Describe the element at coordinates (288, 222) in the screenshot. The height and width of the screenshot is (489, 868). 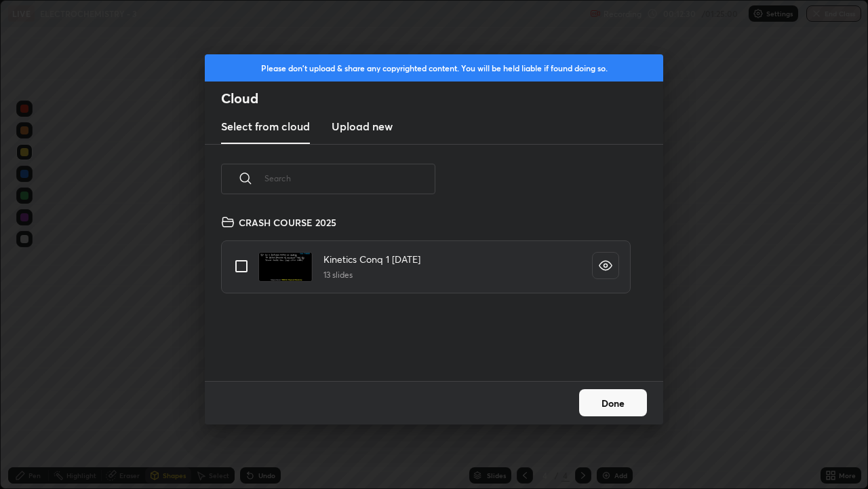
I see `h4: CRASH COURSE 2025` at that location.